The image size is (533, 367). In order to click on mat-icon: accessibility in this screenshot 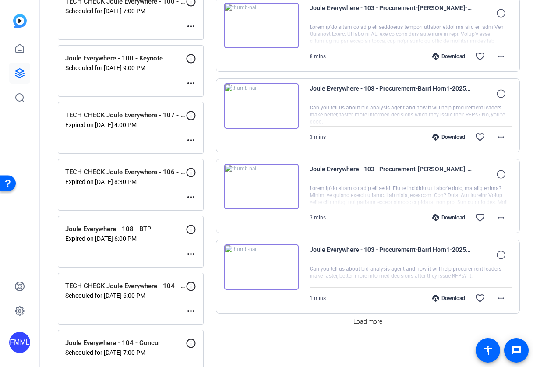, I will do `click(488, 351)`.